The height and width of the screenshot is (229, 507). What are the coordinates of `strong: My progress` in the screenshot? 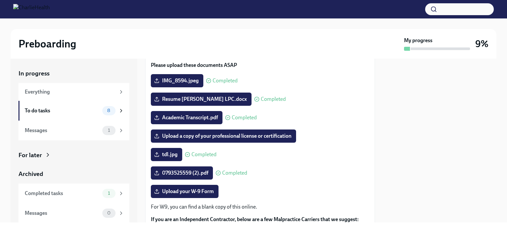 It's located at (418, 41).